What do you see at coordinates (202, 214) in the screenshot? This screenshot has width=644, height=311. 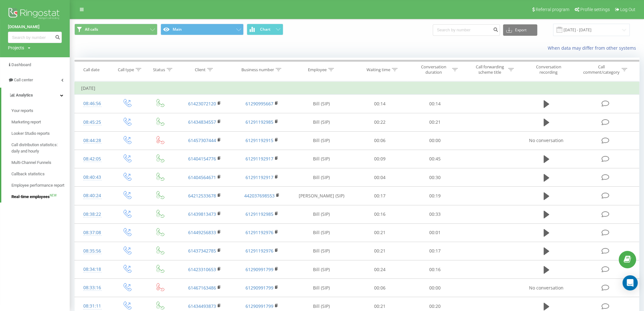 I see `a: 61439813473` at bounding box center [202, 214].